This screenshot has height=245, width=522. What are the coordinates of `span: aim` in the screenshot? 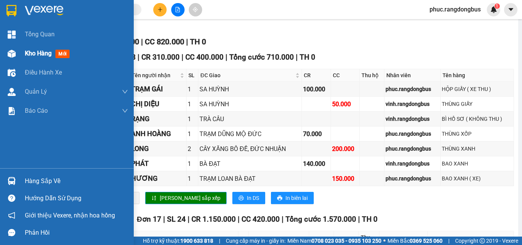 It's located at (195, 10).